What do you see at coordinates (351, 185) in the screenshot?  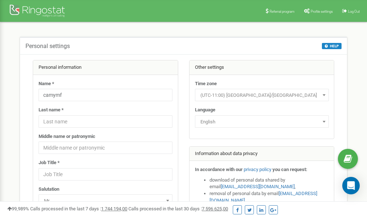 I see `div: Open Intercom Messenger` at bounding box center [351, 185].